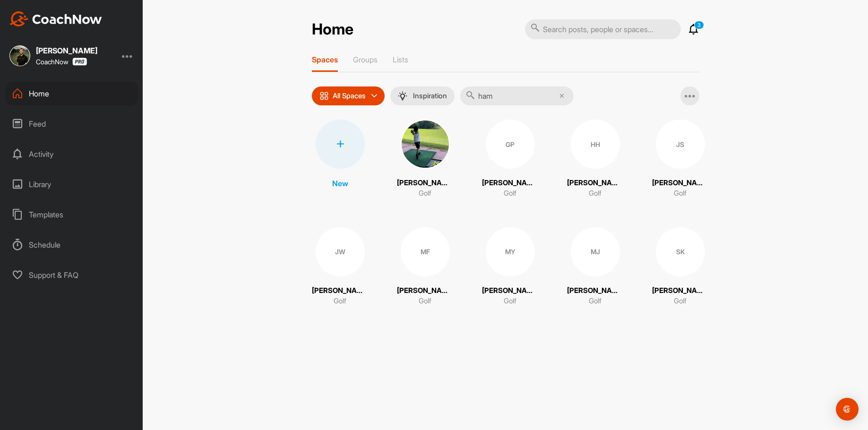  I want to click on div: MY, so click(510, 252).